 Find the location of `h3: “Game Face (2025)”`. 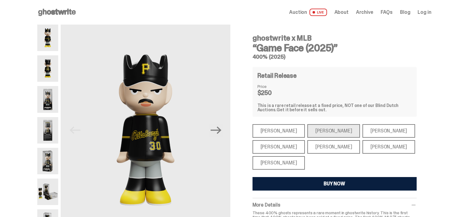

h3: “Game Face (2025)” is located at coordinates (334, 48).